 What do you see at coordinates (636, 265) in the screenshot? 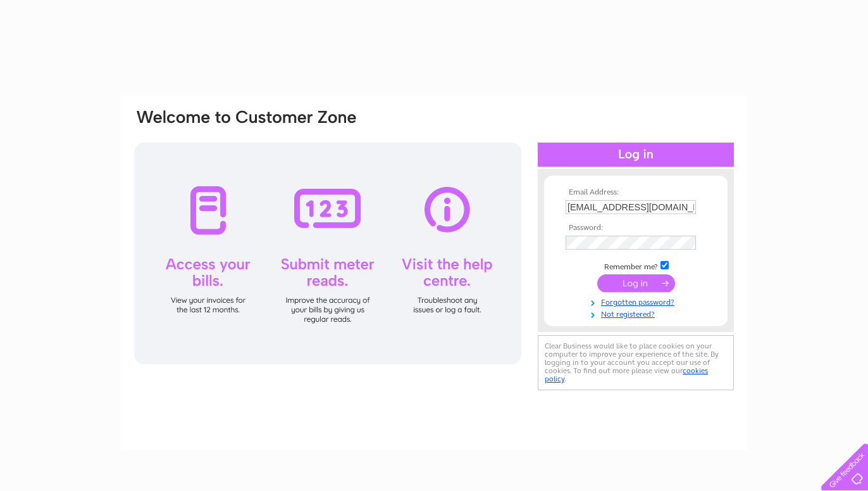
I see `td: Remember me?` at bounding box center [636, 265].